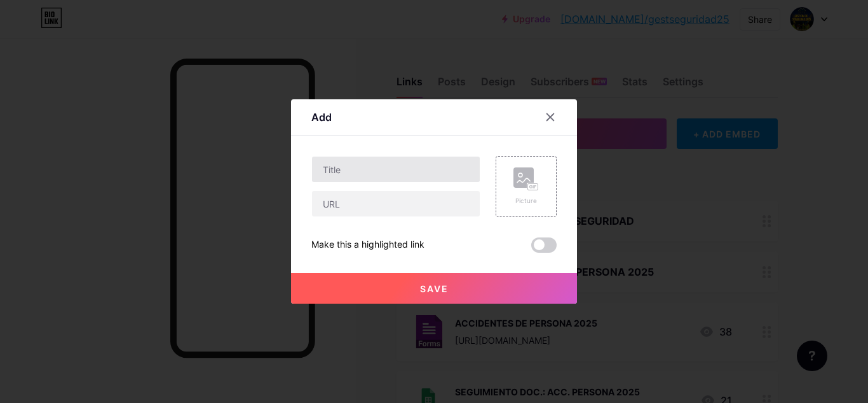  What do you see at coordinates (368, 245) in the screenshot?
I see `div: Make this a highlighted link` at bounding box center [368, 245].